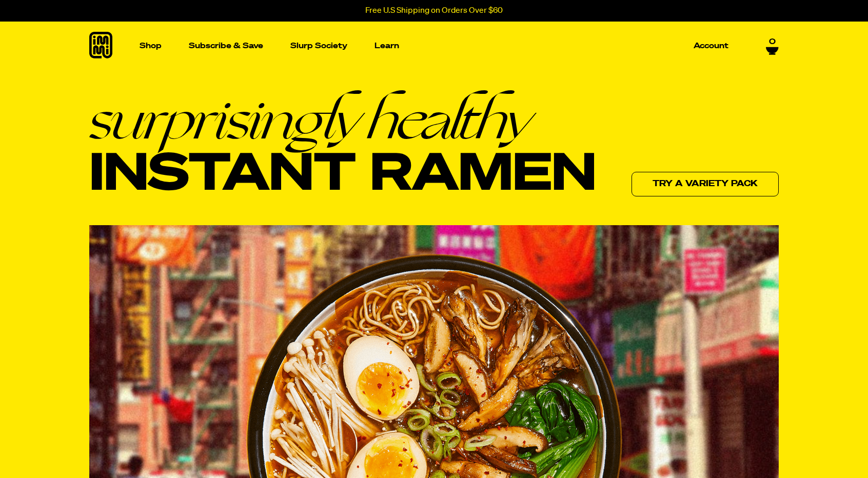 The height and width of the screenshot is (478, 868). What do you see at coordinates (711, 46) in the screenshot?
I see `p: Account` at bounding box center [711, 46].